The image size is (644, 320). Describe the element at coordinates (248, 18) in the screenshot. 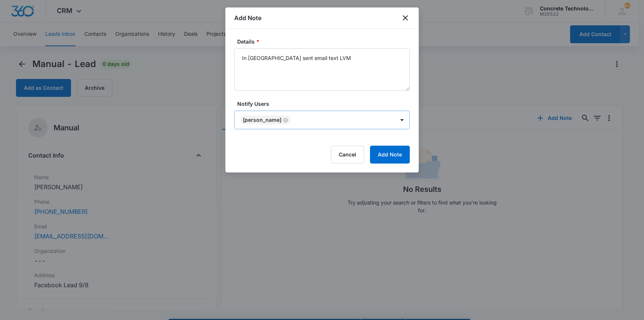

I see `h1: Add Note` at that location.